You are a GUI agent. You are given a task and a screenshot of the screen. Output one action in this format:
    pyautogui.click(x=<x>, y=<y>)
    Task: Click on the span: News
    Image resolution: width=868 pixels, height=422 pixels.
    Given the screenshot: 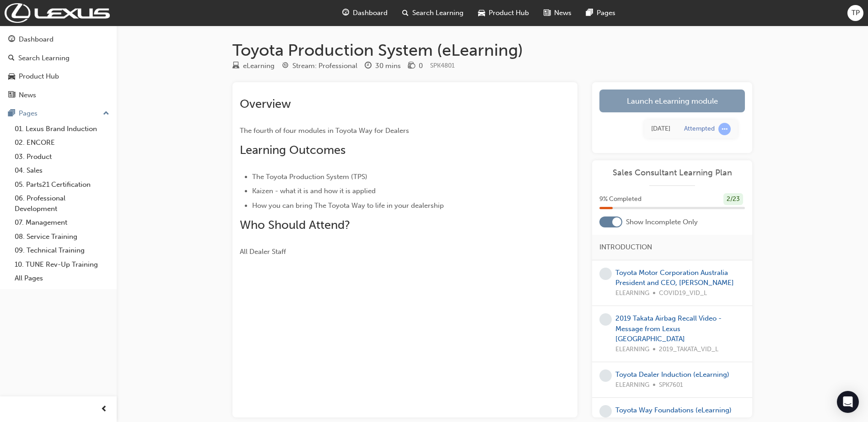 What is the action you would take?
    pyautogui.click(x=562, y=13)
    